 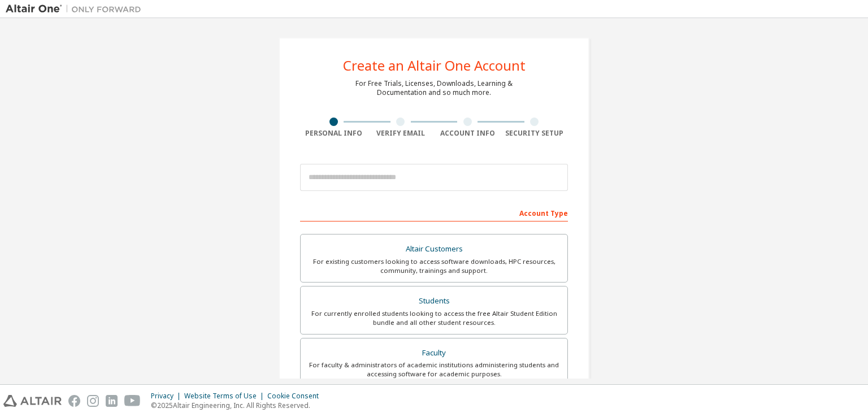 I want to click on img: facebook.svg, so click(x=74, y=401).